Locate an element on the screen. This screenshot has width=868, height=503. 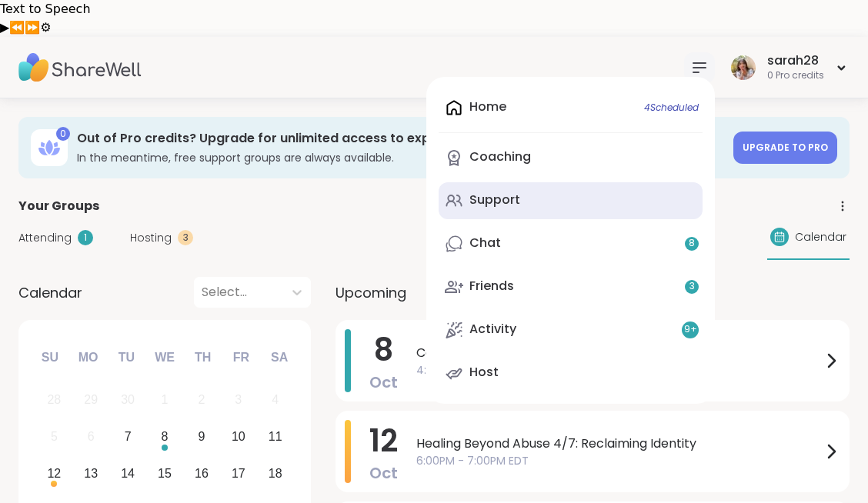
div: Support is located at coordinates (495, 200).